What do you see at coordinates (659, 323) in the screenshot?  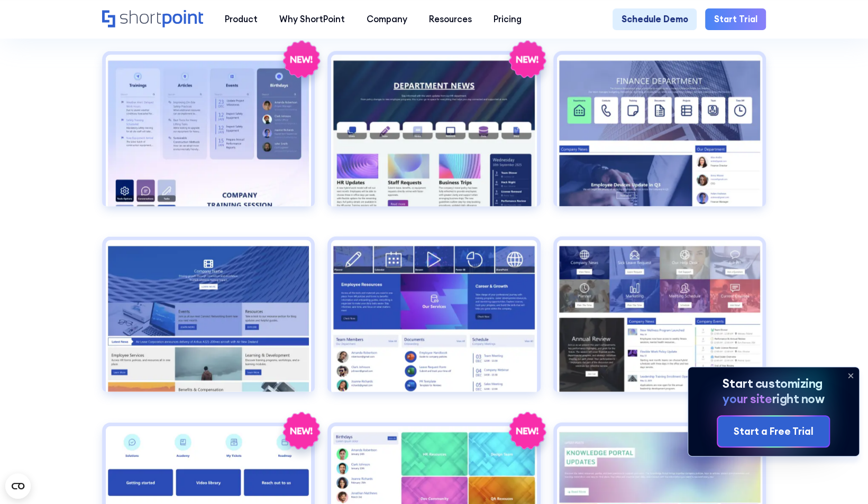 I see `a: Intranet Layout 5` at bounding box center [659, 323].